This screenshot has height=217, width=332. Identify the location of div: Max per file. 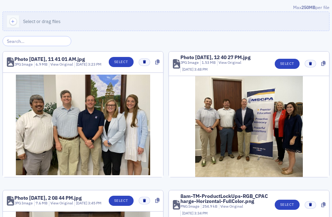
(166, 8).